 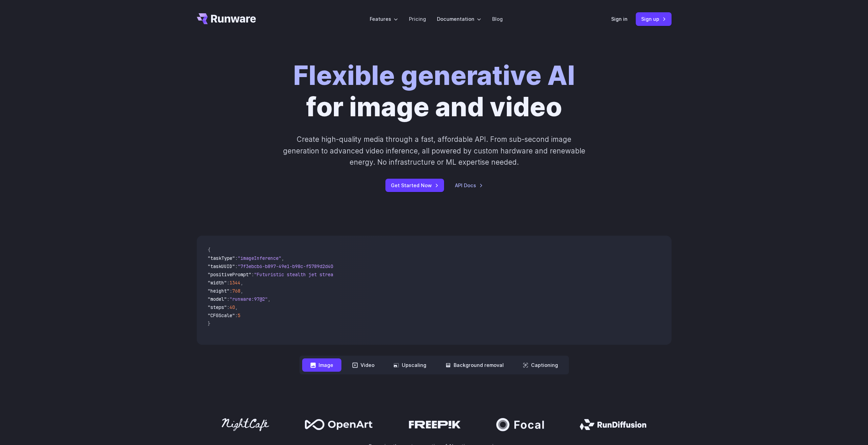 I want to click on a: Pricing, so click(x=417, y=19).